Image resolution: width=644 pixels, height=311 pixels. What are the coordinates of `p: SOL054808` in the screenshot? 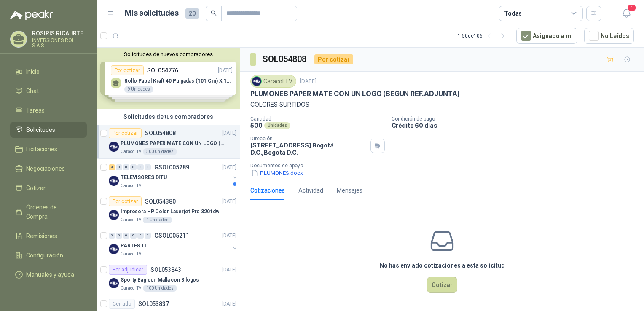 It's located at (160, 133).